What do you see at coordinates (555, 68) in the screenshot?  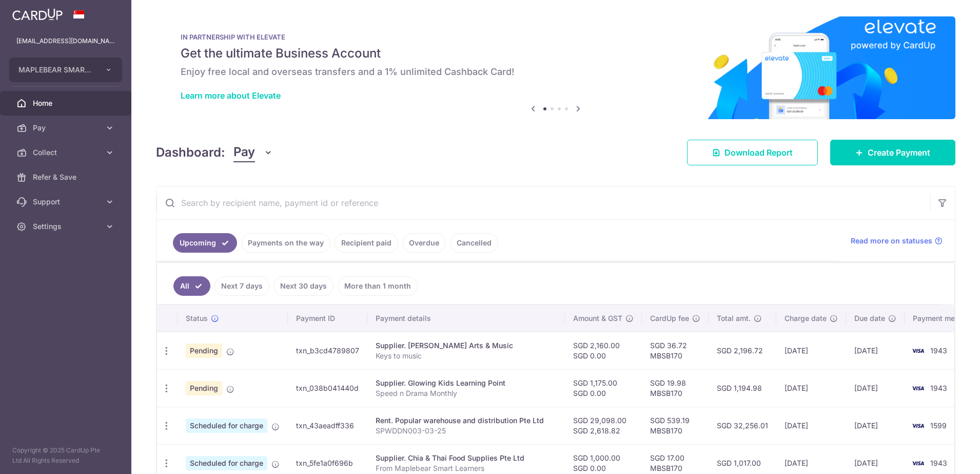 I see `img: Renovation banner` at bounding box center [555, 68].